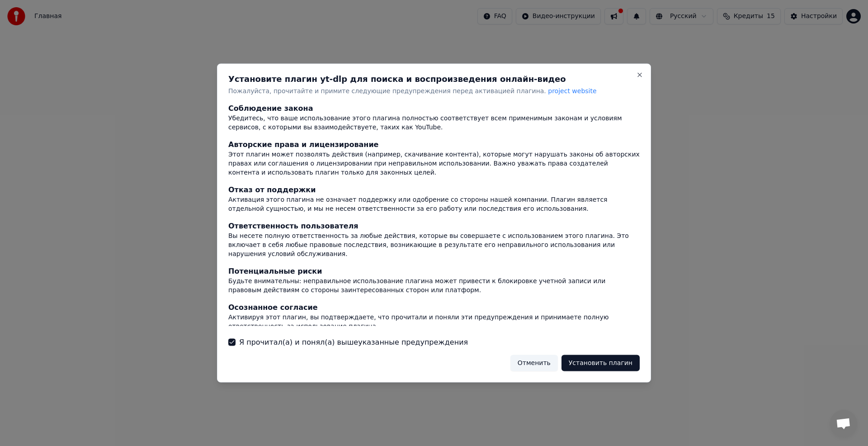 This screenshot has height=446, width=868. Describe the element at coordinates (434, 286) in the screenshot. I see `div: Будьте внимательны: неправильное использование плагина может привести к блокировке учетной записи...` at that location.